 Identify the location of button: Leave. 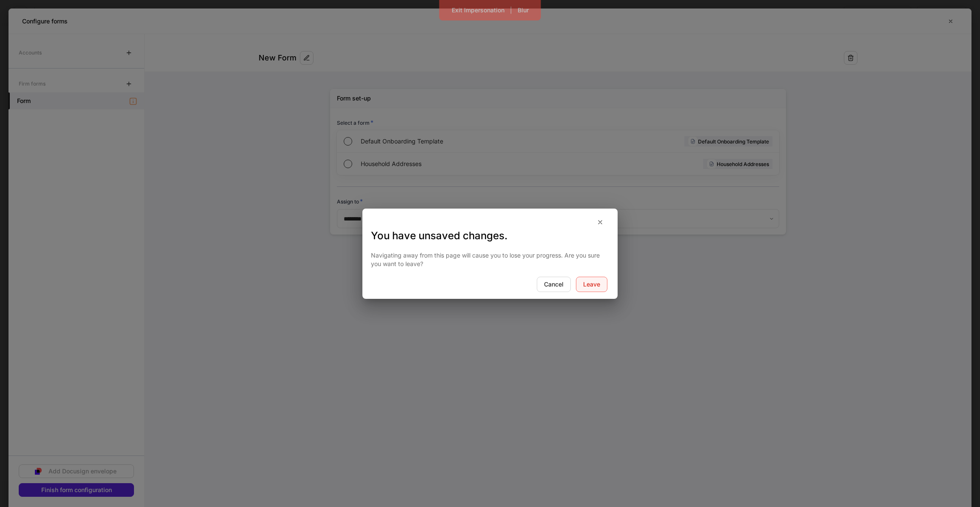
(592, 285).